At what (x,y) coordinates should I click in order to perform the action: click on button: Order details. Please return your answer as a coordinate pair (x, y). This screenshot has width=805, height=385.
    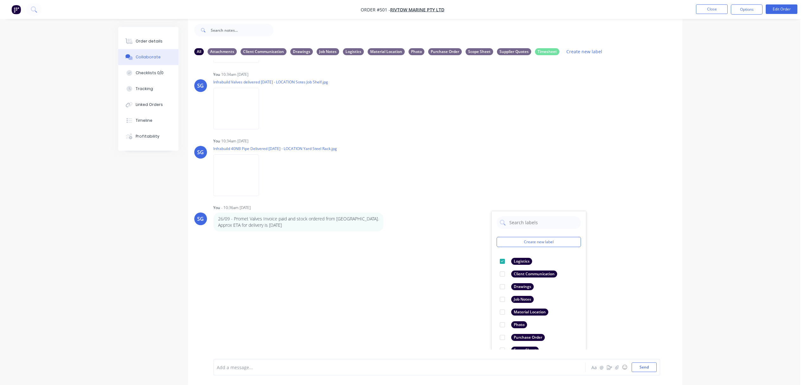
    Looking at the image, I should click on (148, 41).